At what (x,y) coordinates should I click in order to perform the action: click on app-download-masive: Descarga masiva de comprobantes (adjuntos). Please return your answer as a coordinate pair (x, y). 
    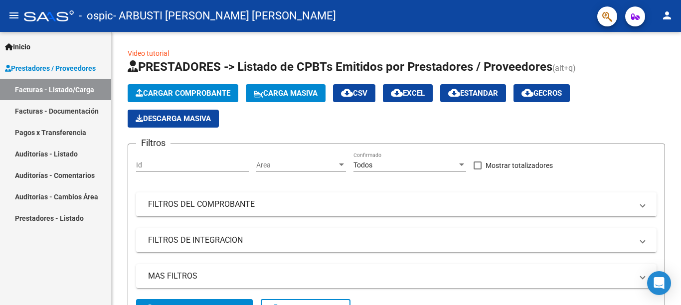
    Looking at the image, I should click on (173, 119).